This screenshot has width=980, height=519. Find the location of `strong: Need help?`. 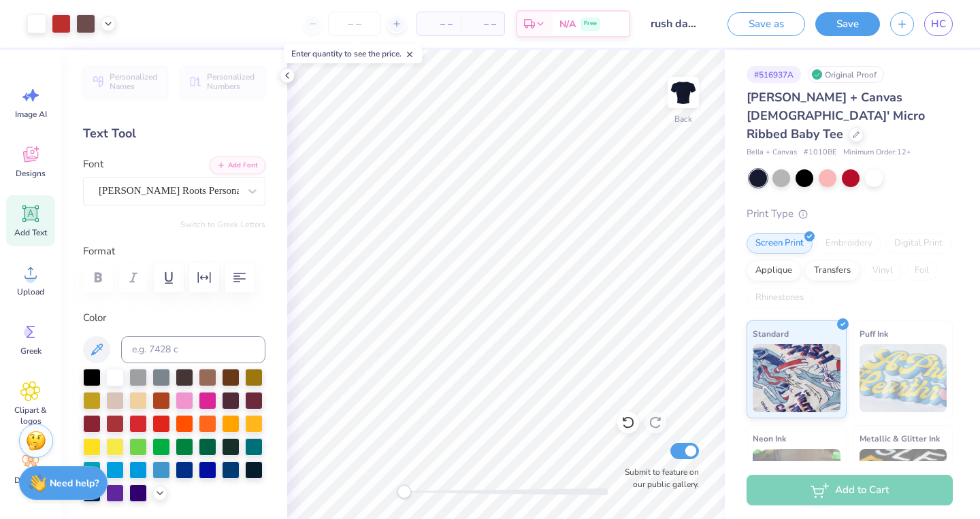

strong: Need help? is located at coordinates (74, 484).